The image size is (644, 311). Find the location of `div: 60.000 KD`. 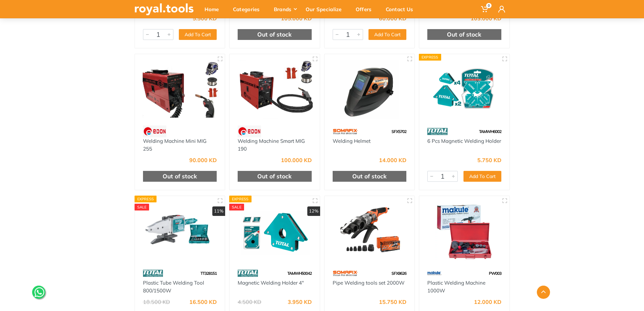

div: 60.000 KD is located at coordinates (392, 18).